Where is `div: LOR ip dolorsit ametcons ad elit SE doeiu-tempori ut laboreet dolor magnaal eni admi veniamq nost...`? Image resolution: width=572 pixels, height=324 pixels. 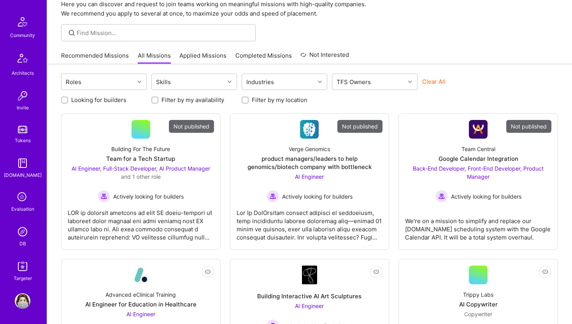 div: LOR ip dolorsit ametcons ad elit SE doeiu-tempori ut laboreet dolor magnaal eni admi veniamq nost... is located at coordinates (141, 222).